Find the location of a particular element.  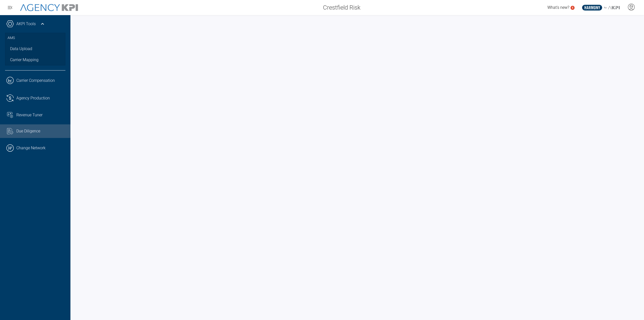

a: Carrier Mapping is located at coordinates (35, 60).